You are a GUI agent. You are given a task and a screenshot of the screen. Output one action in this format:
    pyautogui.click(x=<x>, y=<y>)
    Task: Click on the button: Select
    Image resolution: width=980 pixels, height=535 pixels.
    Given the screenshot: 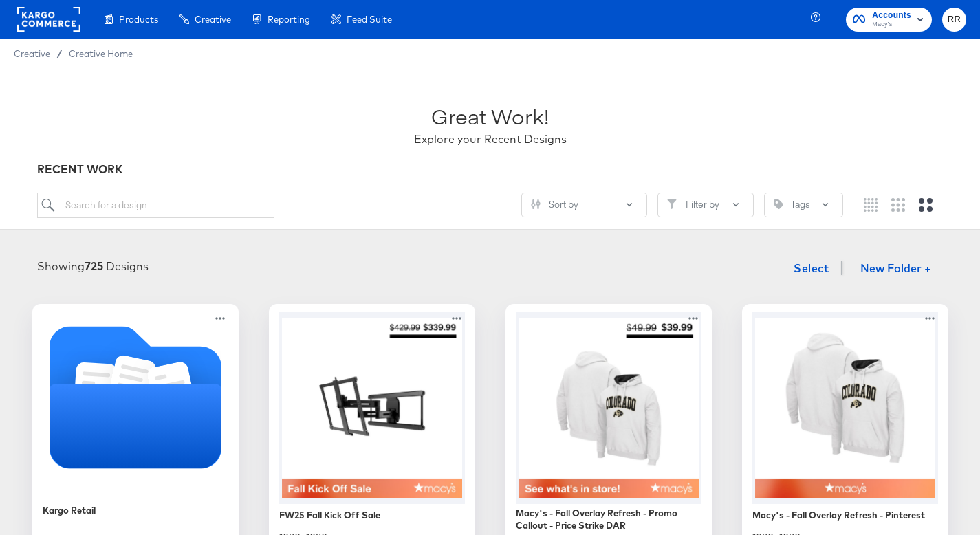 What is the action you would take?
    pyautogui.click(x=811, y=268)
    